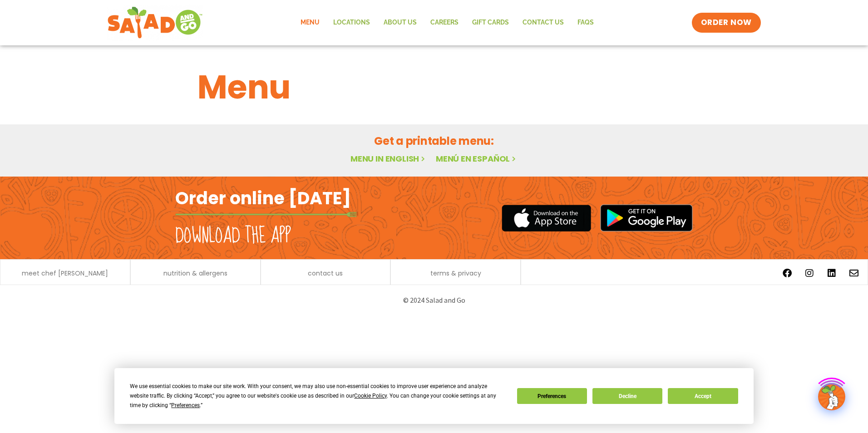 This screenshot has height=433, width=868. Describe the element at coordinates (585, 23) in the screenshot. I see `a: FAQs` at that location.